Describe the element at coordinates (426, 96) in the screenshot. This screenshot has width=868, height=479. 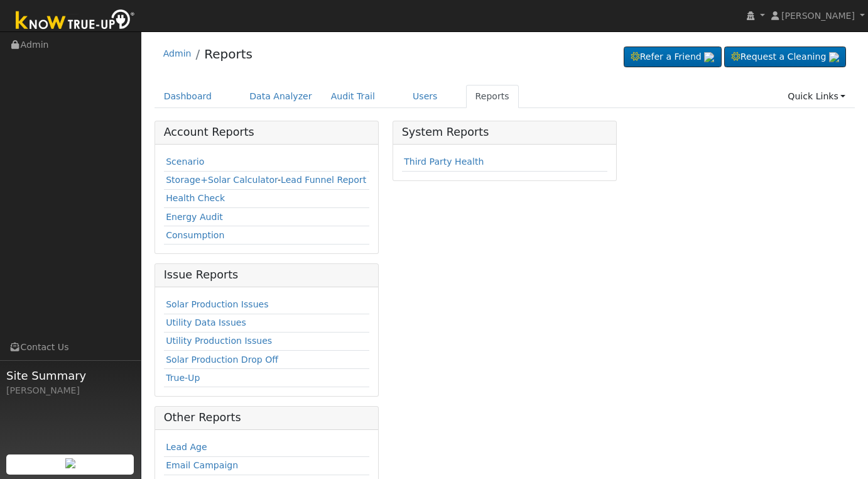
I see `a: Users` at that location.